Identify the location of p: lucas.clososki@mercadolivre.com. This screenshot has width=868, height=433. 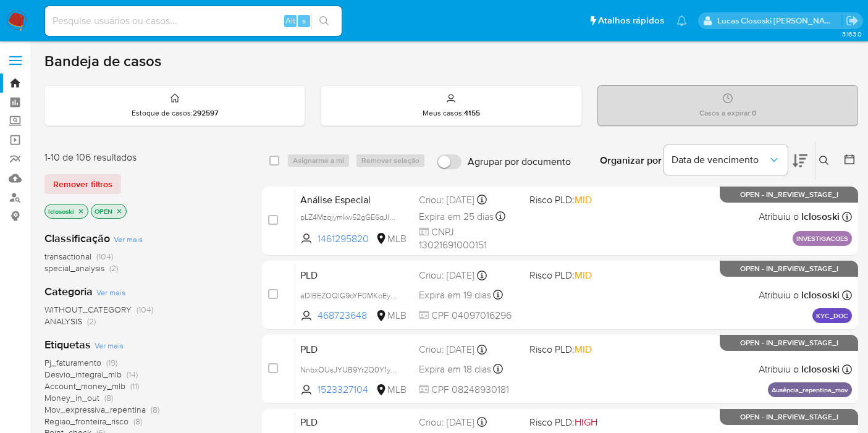
(779, 20).